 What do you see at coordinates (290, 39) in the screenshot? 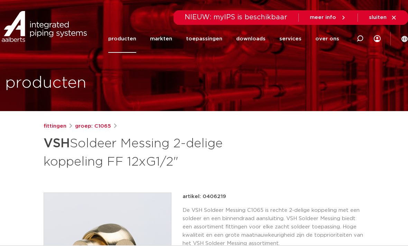
I see `a: services` at bounding box center [290, 39].